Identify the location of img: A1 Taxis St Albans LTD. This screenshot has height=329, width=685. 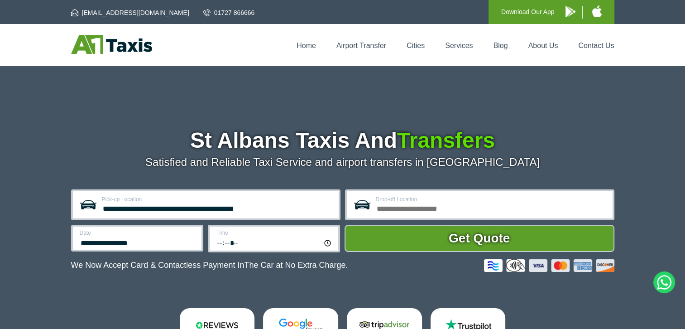
(111, 44).